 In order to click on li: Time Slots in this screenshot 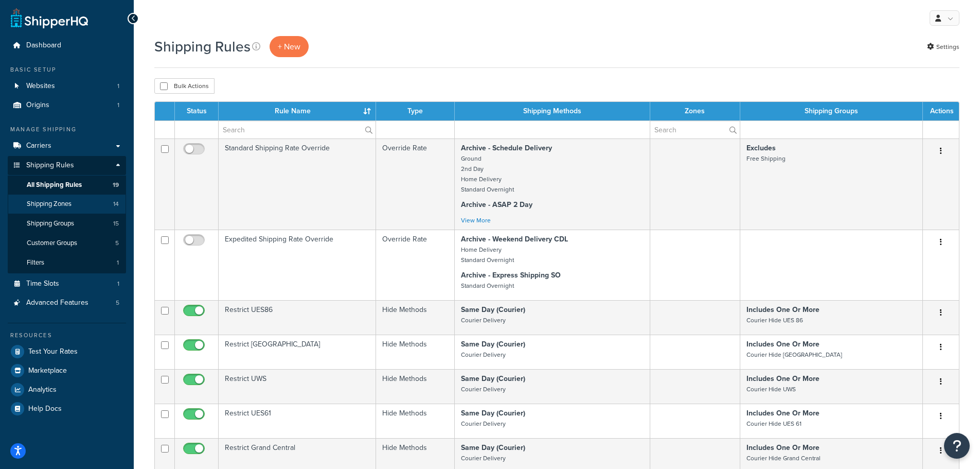, I will do `click(67, 284)`.